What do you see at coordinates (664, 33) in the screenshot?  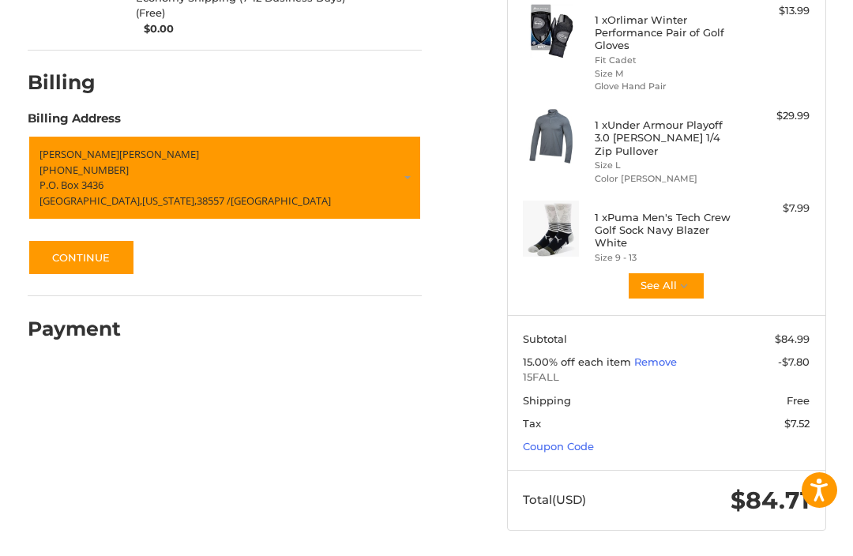 I see `h4: 1 x Orlimar Winter Performance Pair of Golf Gloves` at bounding box center [664, 33].